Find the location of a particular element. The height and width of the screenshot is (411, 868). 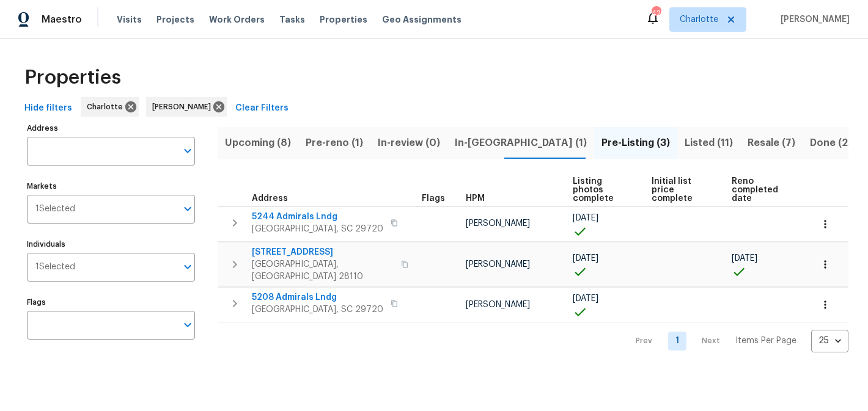

span: 5208 Admirals Lndg is located at coordinates (317, 298).